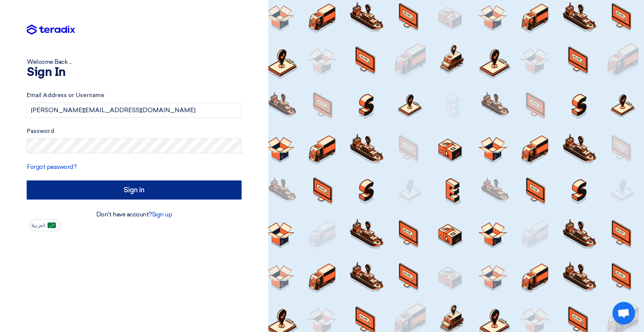 The height and width of the screenshot is (332, 644). Describe the element at coordinates (38, 225) in the screenshot. I see `span: العربية` at that location.